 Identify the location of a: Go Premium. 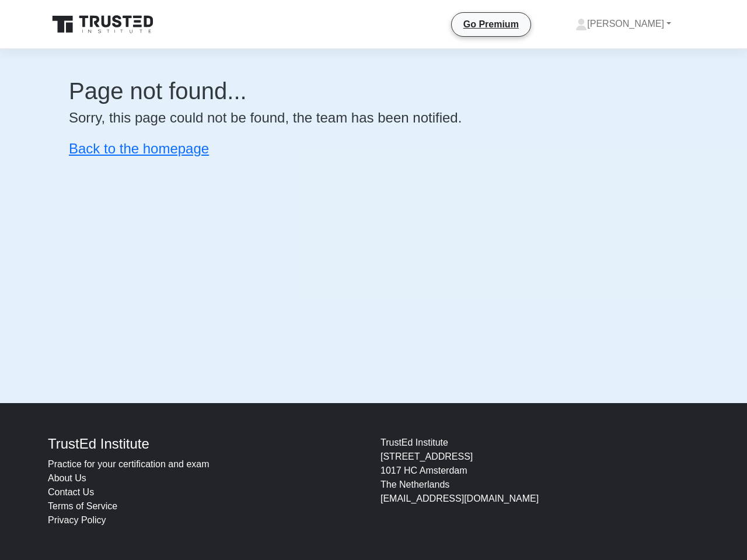
(491, 24).